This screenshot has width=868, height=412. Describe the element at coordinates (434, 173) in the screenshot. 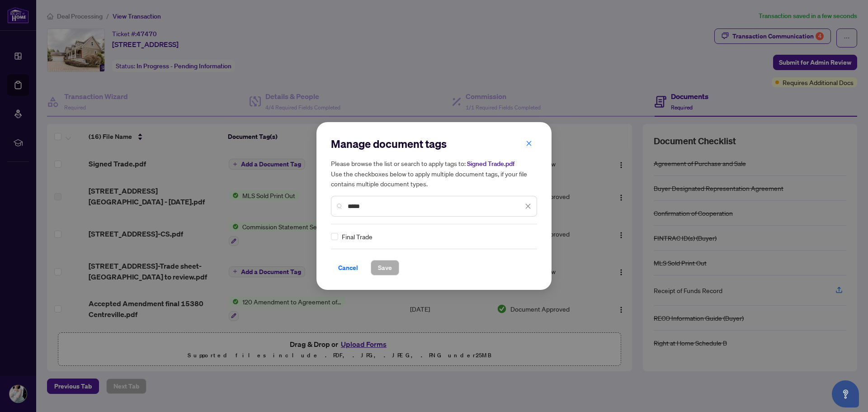

I see `h5: Please browse the list or search to apply tags to: Use the checkboxes below to apply multiple doc...` at that location.